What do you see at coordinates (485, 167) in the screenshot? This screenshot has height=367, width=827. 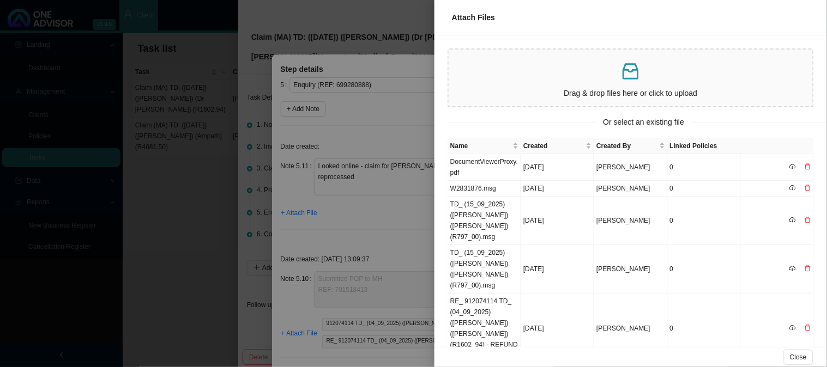 I see `td: DocumentViewerProxy.pdf` at bounding box center [485, 167].